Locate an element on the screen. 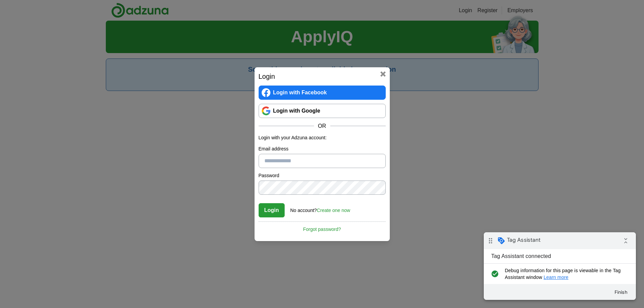 The image size is (644, 308). a: Learn more is located at coordinates (72, 45).